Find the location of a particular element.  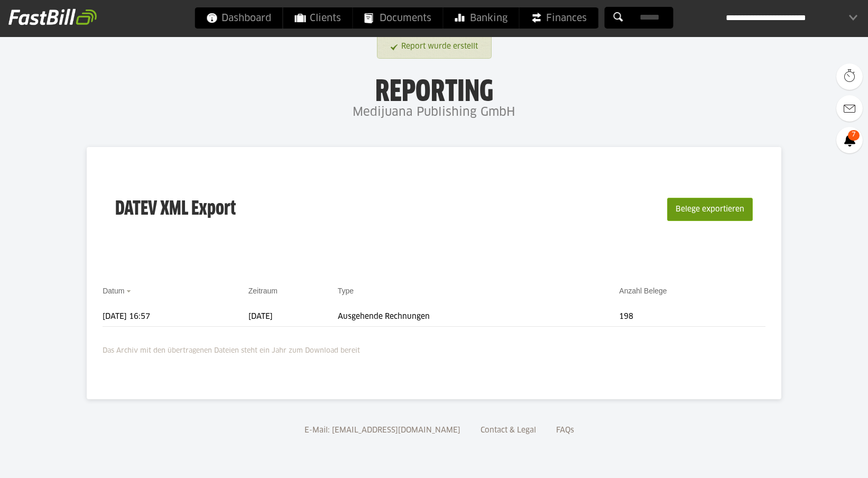

a: Finances is located at coordinates (559, 18).